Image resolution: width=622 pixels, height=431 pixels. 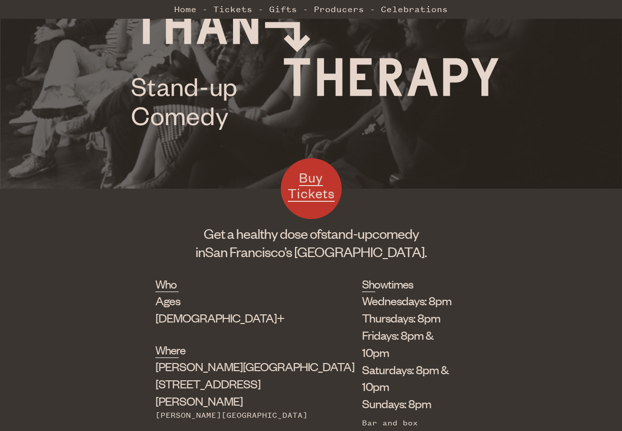 I want to click on span: stand-up, so click(x=346, y=233).